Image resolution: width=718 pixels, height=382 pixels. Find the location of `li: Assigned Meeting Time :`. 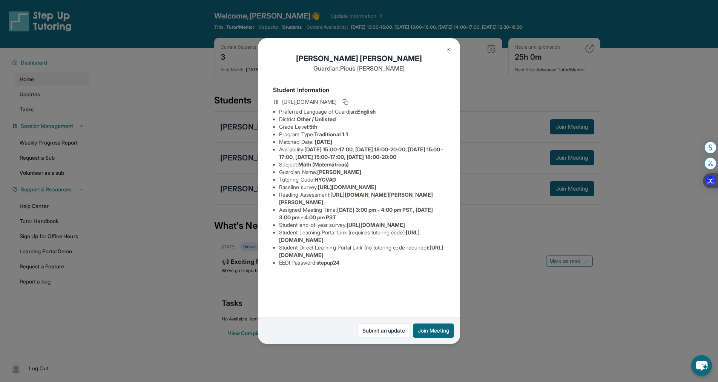

li: Assigned Meeting Time : is located at coordinates (362, 213).